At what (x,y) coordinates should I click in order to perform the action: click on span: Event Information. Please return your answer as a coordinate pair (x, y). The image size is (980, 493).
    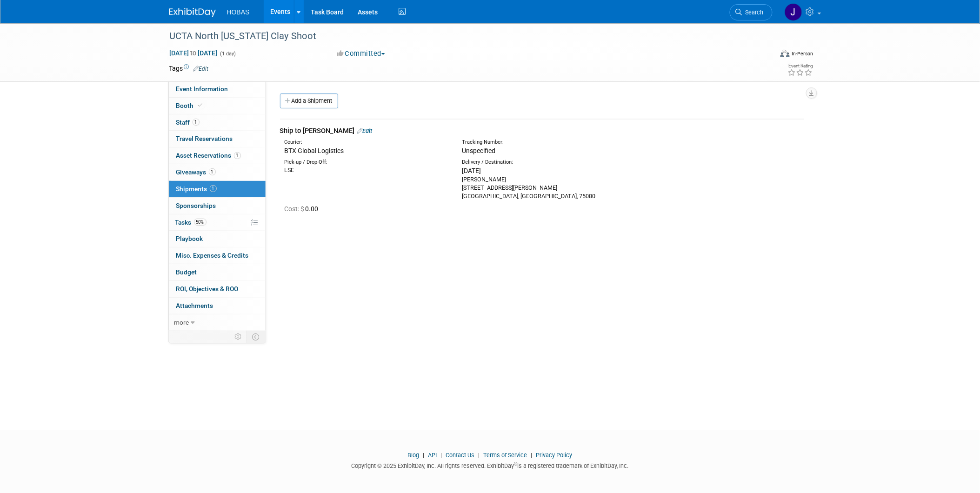
    Looking at the image, I should click on (203, 89).